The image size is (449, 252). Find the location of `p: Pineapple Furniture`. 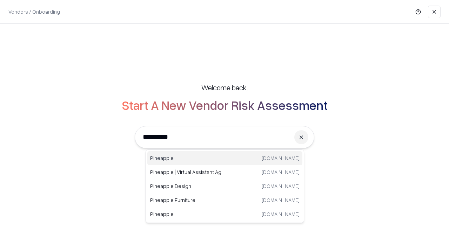

p: Pineapple Furniture is located at coordinates (187, 200).